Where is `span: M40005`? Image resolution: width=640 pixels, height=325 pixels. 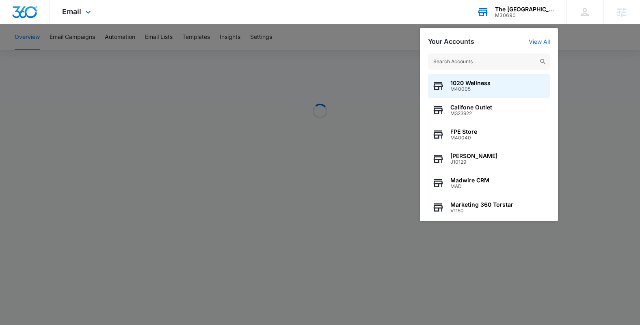 span: M40005 is located at coordinates (470, 89).